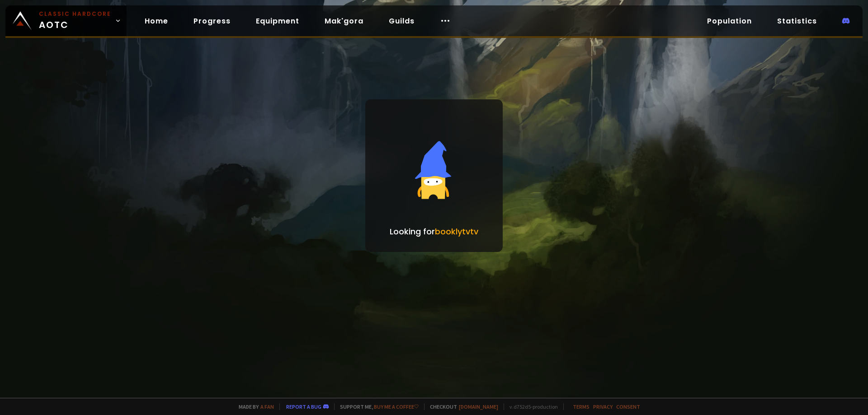  What do you see at coordinates (254, 406) in the screenshot?
I see `span: Made by` at bounding box center [254, 406].